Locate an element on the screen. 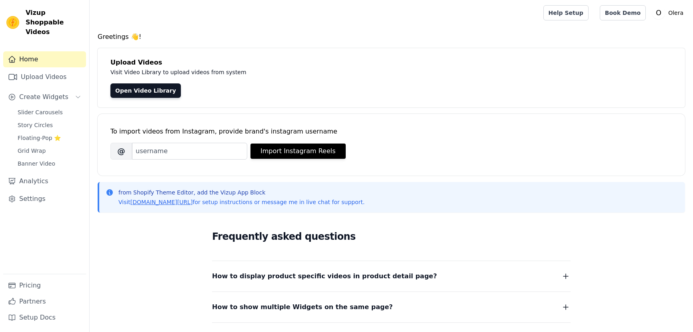  a: Pricing is located at coordinates (44, 285).